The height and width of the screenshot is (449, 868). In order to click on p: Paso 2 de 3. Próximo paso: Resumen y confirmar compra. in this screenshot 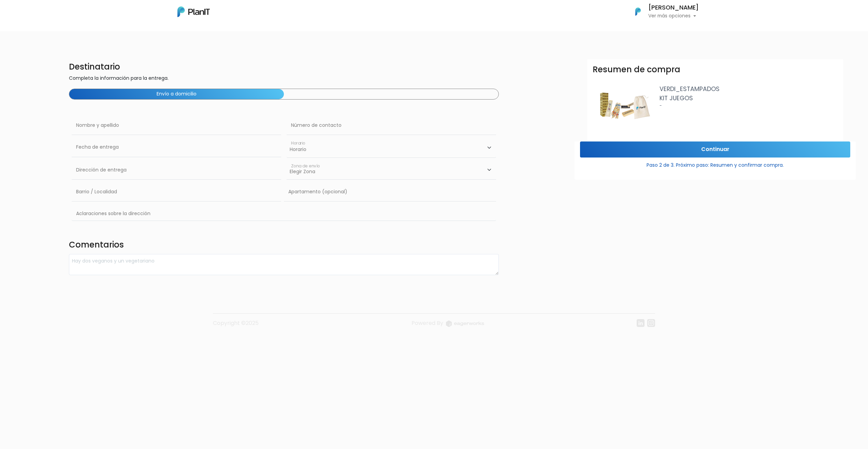, I will do `click(716, 164)`.